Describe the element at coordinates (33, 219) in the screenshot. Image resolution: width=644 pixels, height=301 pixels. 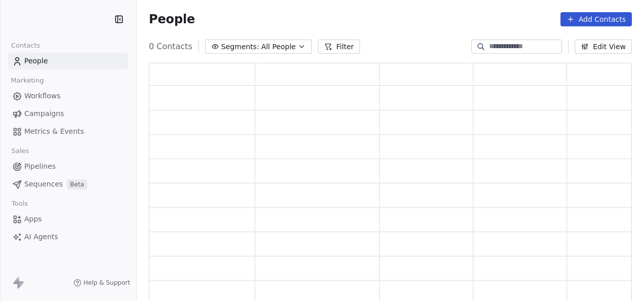
I see `span: Apps` at that location.